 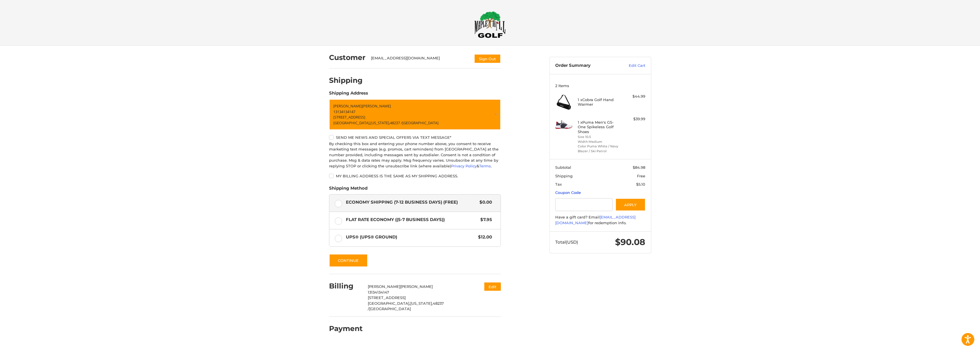 What do you see at coordinates (600, 102) in the screenshot?
I see `h4: 1 x Cobra Golf Hand Warmer` at bounding box center [600, 102].